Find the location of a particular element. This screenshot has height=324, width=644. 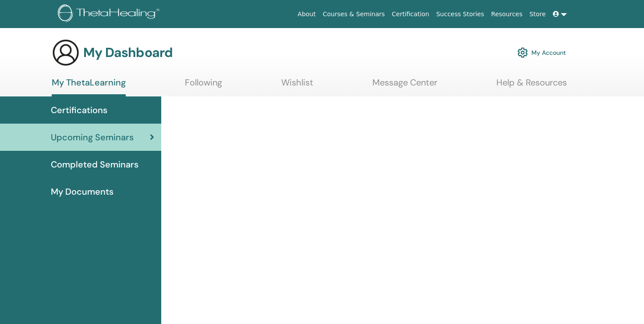

a: Message Center is located at coordinates (405, 86).